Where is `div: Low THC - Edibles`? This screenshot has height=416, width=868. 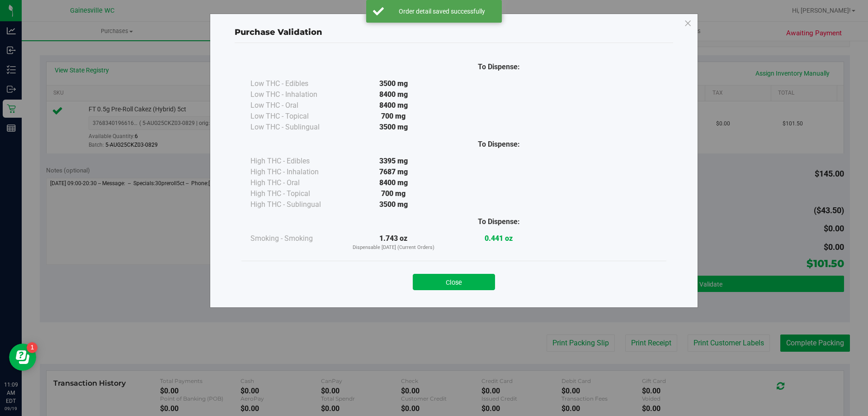
div: Low THC - Edibles is located at coordinates (296, 84).